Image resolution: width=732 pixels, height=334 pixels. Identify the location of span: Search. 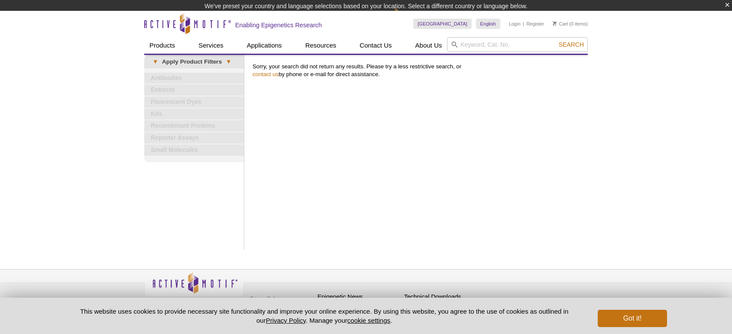
(571, 45).